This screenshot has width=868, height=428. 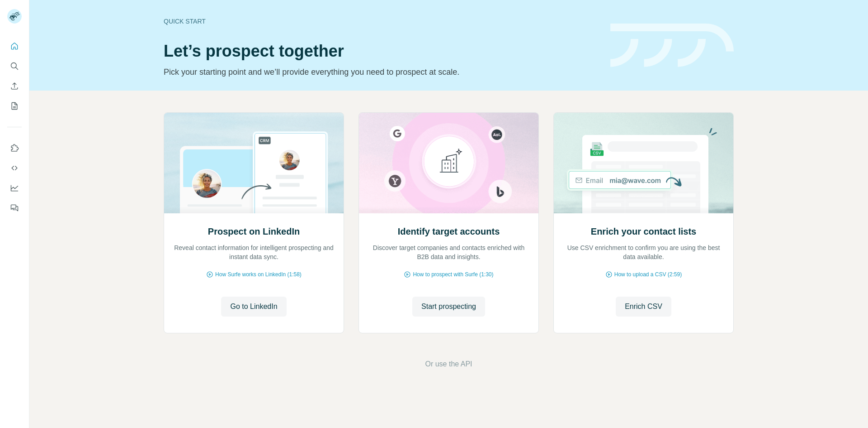 I want to click on button: Go to LinkedIn, so click(x=254, y=307).